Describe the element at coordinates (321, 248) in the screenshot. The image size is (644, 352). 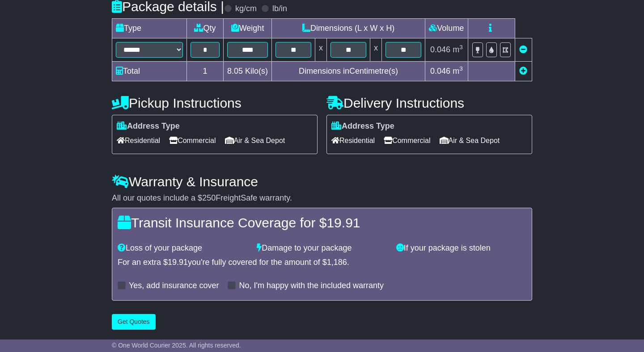
I see `div: Damage to your package` at that location.